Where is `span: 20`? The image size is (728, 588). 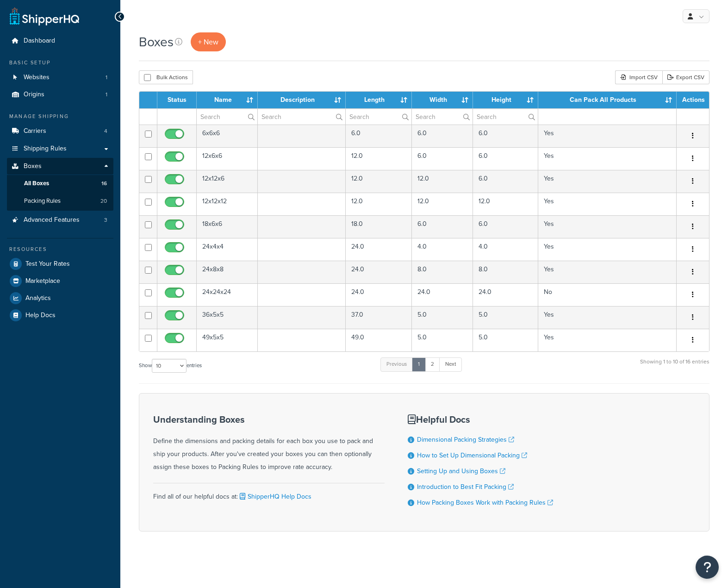
span: 20 is located at coordinates (104, 201).